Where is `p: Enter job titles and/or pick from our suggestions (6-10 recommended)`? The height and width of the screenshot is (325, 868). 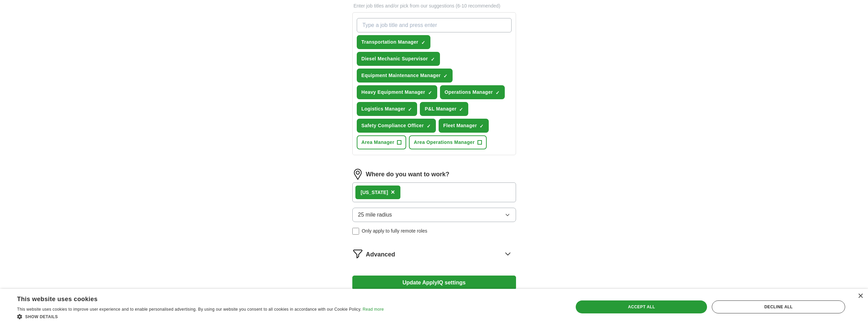 p: Enter job titles and/or pick from our suggestions (6-10 recommended) is located at coordinates (434, 6).